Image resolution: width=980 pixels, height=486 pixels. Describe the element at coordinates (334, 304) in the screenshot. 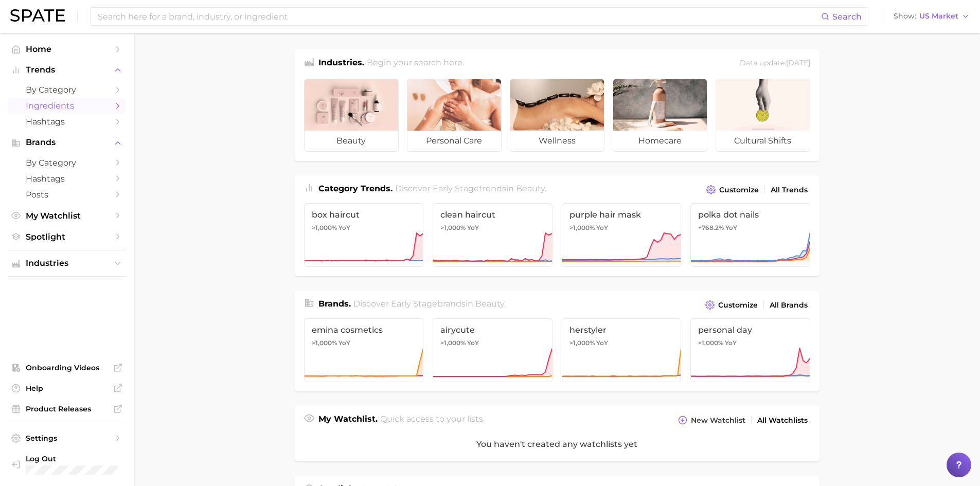

I see `span: Brands .` at that location.